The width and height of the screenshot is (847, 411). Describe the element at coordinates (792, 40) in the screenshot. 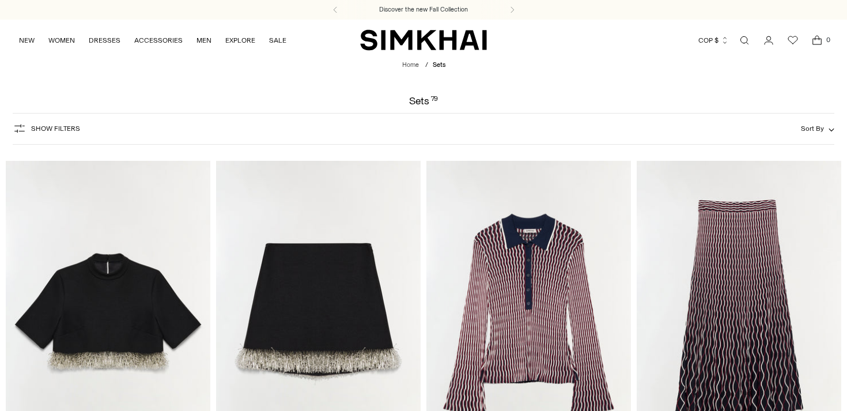

I see `a: Wishlist` at that location.